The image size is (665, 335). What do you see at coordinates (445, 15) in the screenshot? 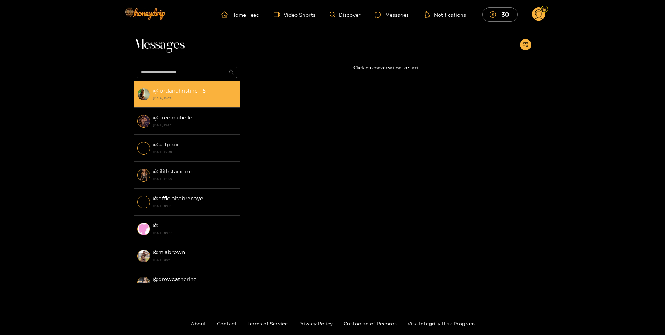
I see `button: Notifications` at bounding box center [445, 15].